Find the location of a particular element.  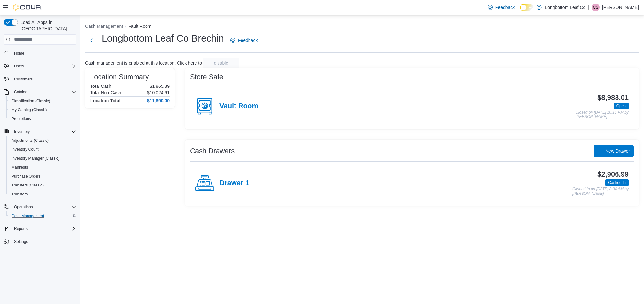

button: Reports is located at coordinates (40, 229).